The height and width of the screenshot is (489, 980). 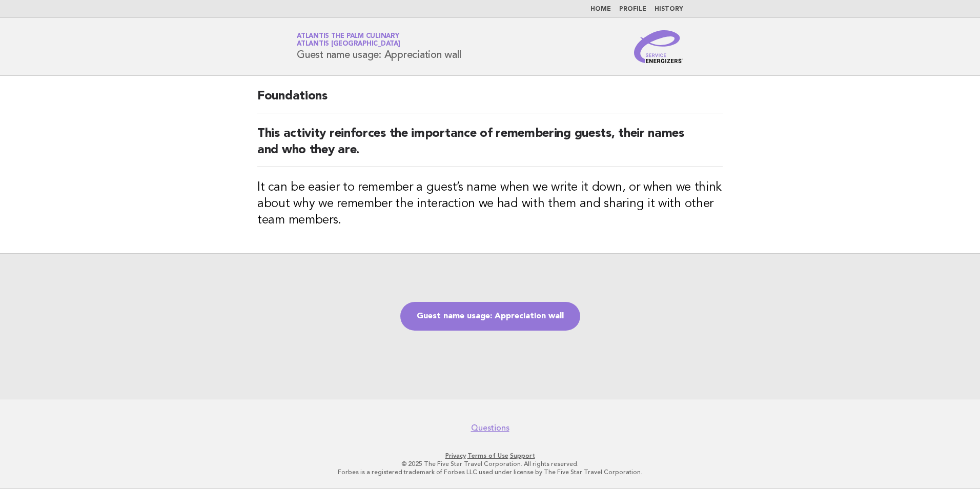 I want to click on a: Terms of Use, so click(x=487, y=456).